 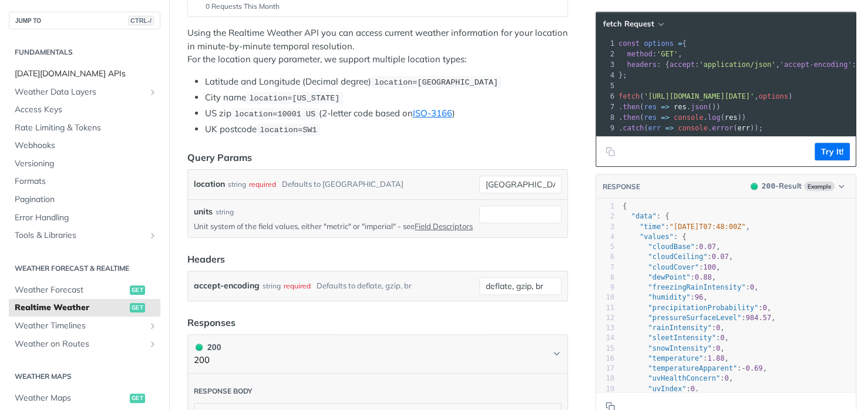 I want to click on span: const, so click(x=629, y=43).